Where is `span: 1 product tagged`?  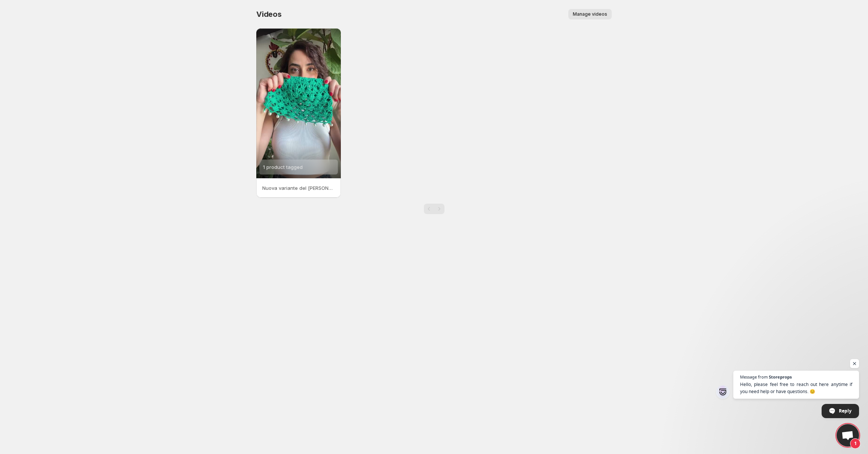 span: 1 product tagged is located at coordinates (282, 167).